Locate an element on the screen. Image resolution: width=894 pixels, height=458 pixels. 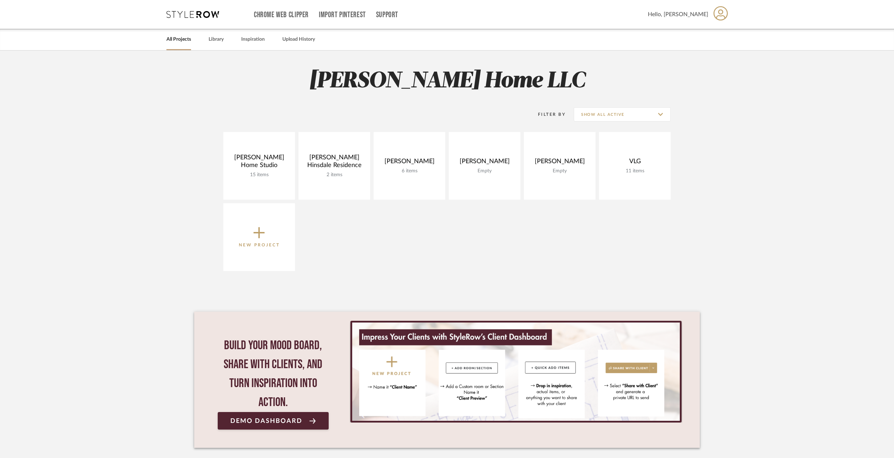
a: Support is located at coordinates (387, 15).